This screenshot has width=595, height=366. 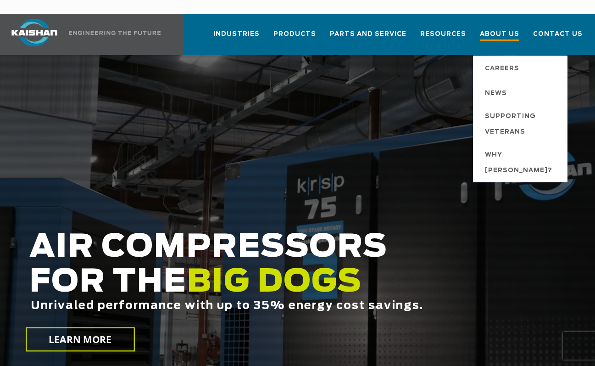 What do you see at coordinates (252, 285) in the screenshot?
I see `h2: AIR COMPRESSORS FOR THE` at bounding box center [252, 285].